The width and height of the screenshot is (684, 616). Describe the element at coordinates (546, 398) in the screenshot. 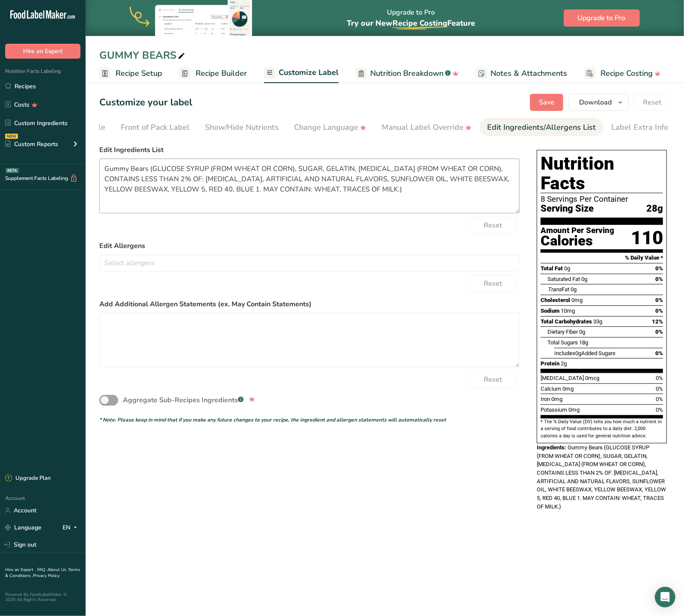

I see `span: Iron` at that location.